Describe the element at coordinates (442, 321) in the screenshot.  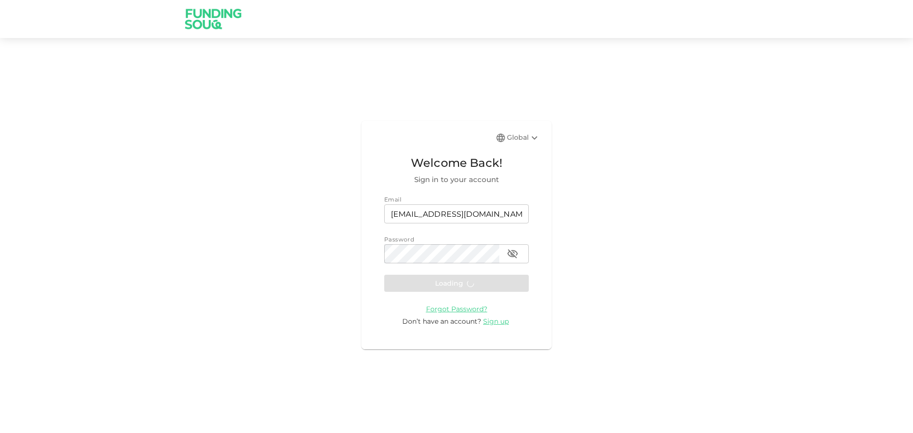
I see `span: Don’t have an account?` at that location.